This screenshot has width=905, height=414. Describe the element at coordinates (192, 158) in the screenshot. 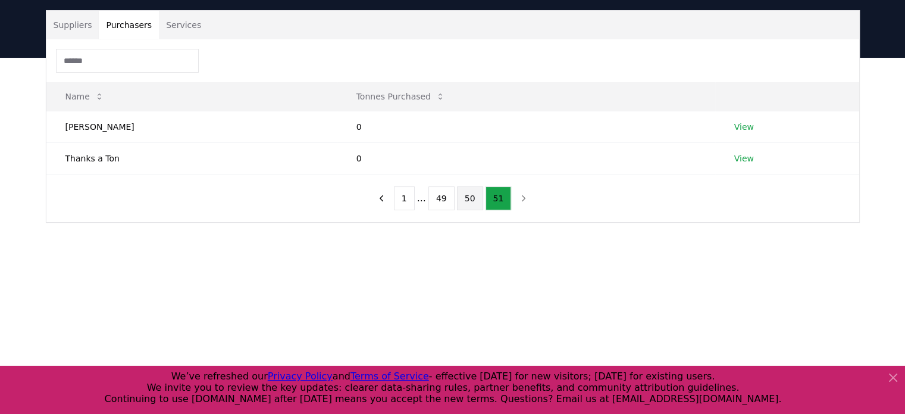

I see `td: Thanks a Ton` at that location.